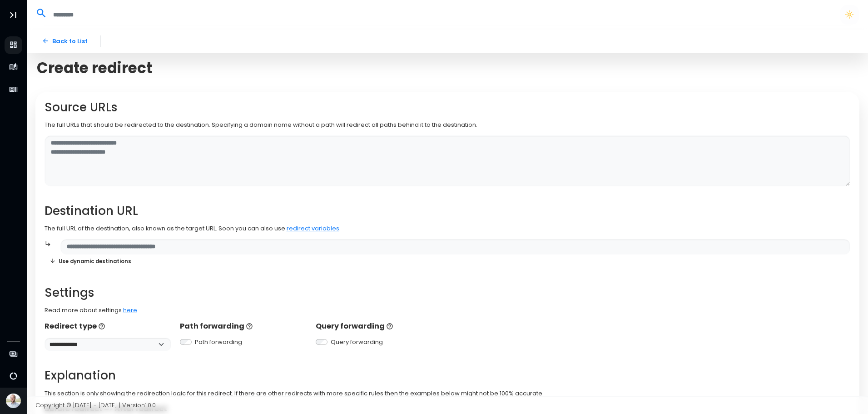  I want to click on p: Redirect type, so click(108, 326).